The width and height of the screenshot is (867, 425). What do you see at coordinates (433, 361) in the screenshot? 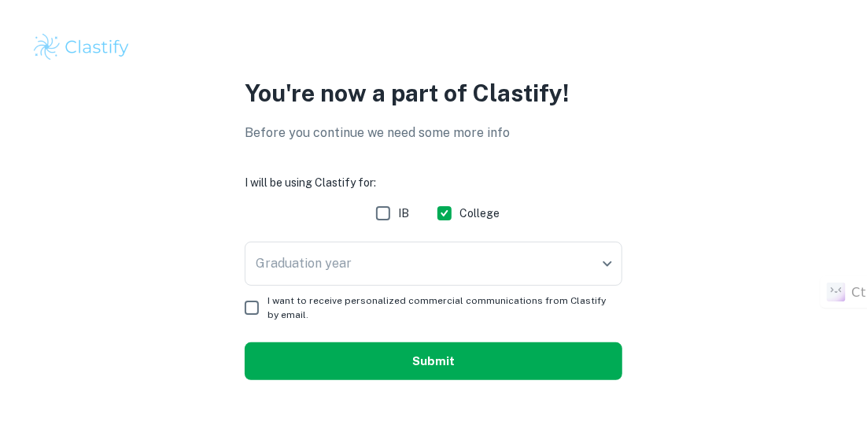
I see `button: Submit` at bounding box center [433, 361].